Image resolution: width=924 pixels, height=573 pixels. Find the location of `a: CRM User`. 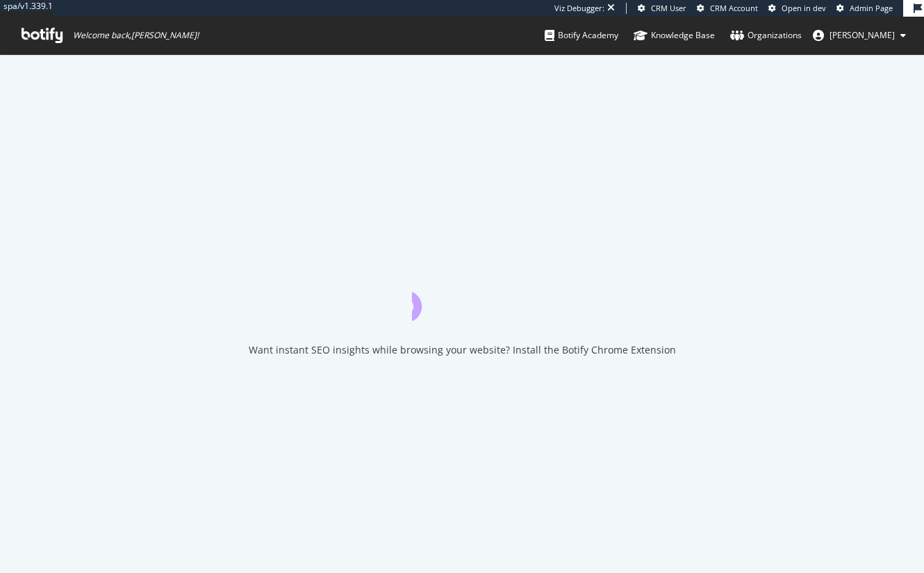

a: CRM User is located at coordinates (662, 9).